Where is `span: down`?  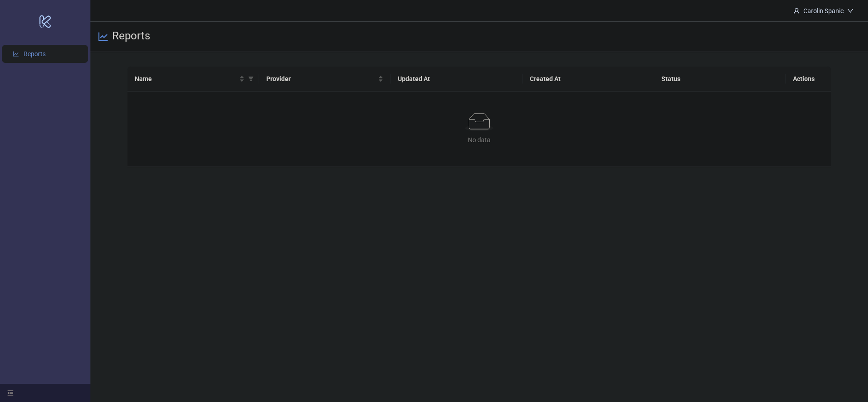
span: down is located at coordinates (850, 11).